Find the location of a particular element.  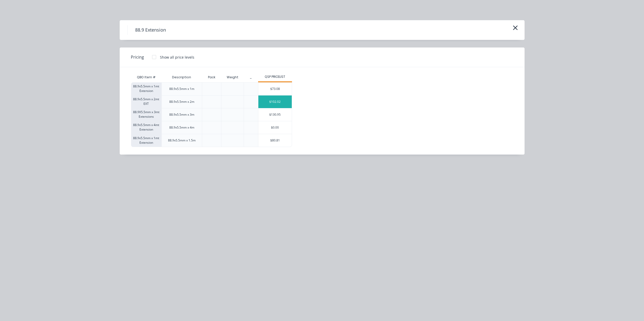

div: 88.9x5.5mm x 1m is located at coordinates (182, 89).